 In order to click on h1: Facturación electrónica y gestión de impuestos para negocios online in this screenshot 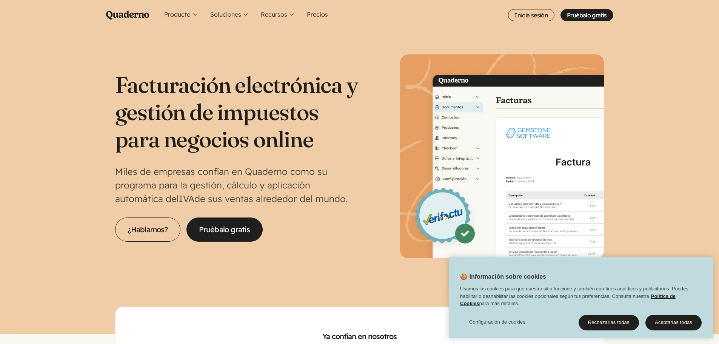, I will do `click(237, 112)`.